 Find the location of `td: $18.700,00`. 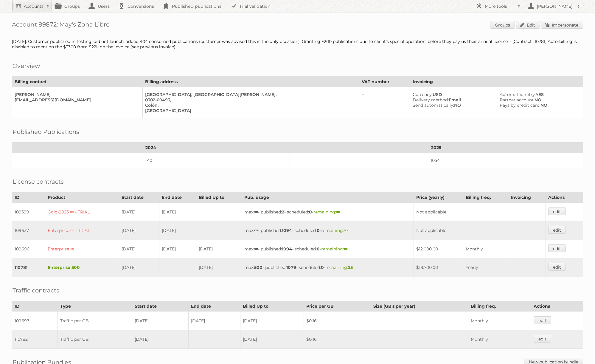

td: $18.700,00 is located at coordinates (438, 267).